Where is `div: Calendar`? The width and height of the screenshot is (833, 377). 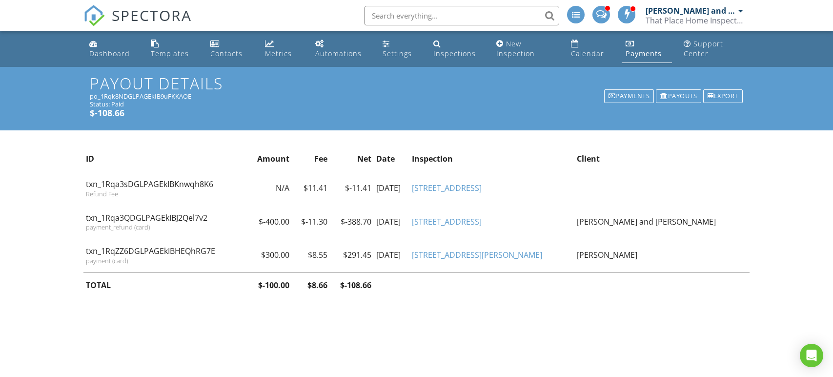
div: Calendar is located at coordinates (588, 53).